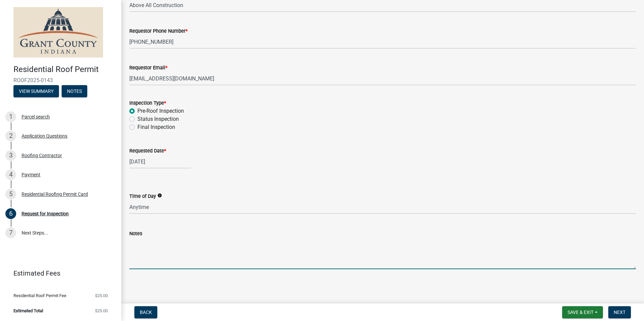 The height and width of the screenshot is (321, 644). Describe the element at coordinates (156, 127) in the screenshot. I see `label: Final Inspection` at that location.